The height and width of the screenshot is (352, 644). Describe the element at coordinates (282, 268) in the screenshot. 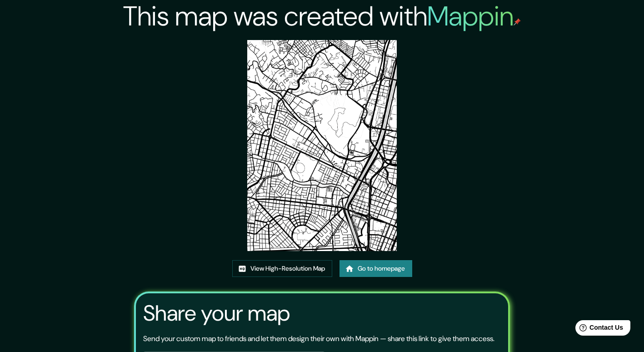

I see `a: View High-Resolution Map` at that location.